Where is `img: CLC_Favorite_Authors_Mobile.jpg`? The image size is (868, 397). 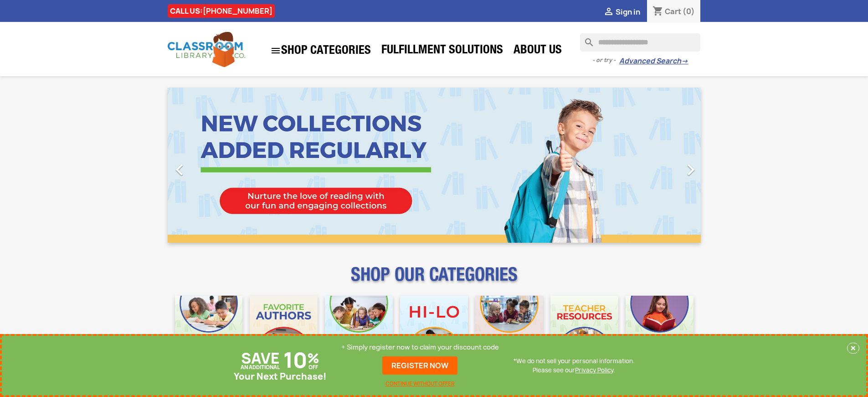 img: CLC_Favorite_Authors_Mobile.jpg is located at coordinates (283, 329).